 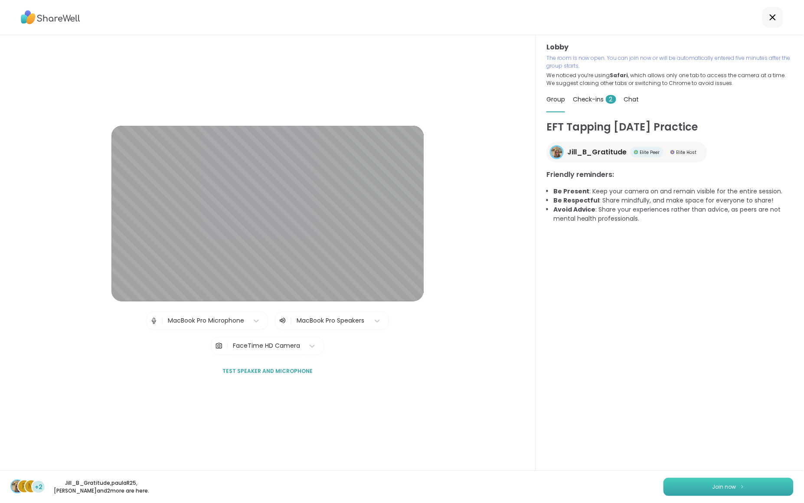 What do you see at coordinates (206, 321) in the screenshot?
I see `div: MacBook Pro Microphone` at bounding box center [206, 321].